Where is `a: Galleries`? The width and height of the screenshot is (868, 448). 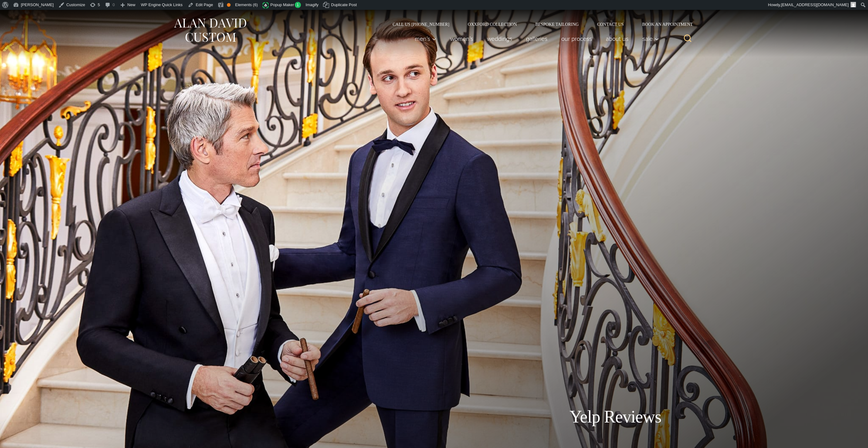 a: Galleries is located at coordinates (537, 39).